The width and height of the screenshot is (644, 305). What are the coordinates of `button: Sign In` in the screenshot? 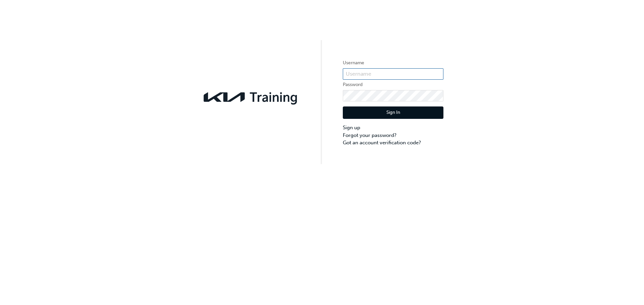 It's located at (393, 113).